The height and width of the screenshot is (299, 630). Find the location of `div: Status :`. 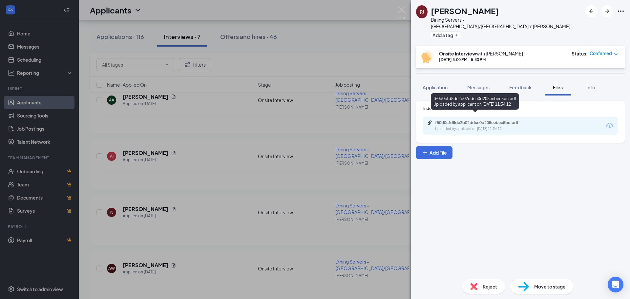

div: Status : is located at coordinates (579, 53).